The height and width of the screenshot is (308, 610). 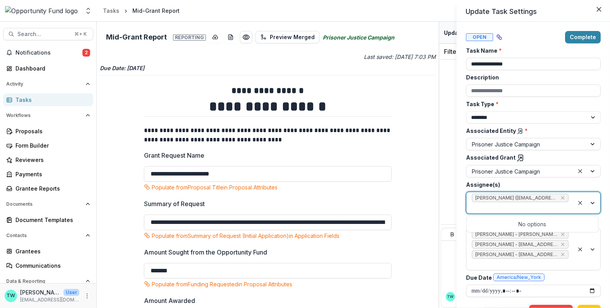 What do you see at coordinates (479, 37) in the screenshot?
I see `span: Open` at bounding box center [479, 37].